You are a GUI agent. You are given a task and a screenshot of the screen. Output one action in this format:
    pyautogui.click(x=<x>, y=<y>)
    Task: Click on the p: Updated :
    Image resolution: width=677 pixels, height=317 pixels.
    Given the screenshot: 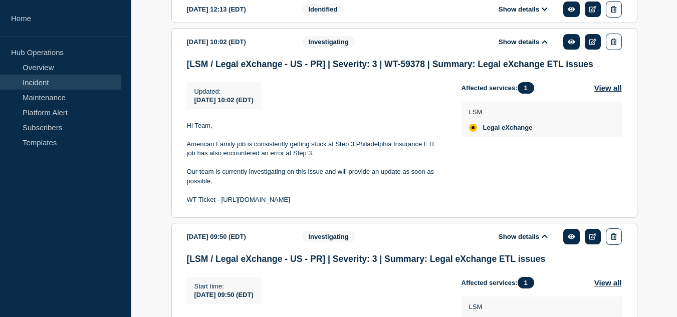 What is the action you would take?
    pyautogui.click(x=224, y=91)
    